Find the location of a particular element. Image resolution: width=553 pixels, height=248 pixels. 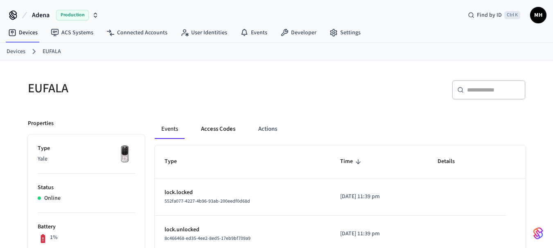

a: Settings is located at coordinates (345, 33).